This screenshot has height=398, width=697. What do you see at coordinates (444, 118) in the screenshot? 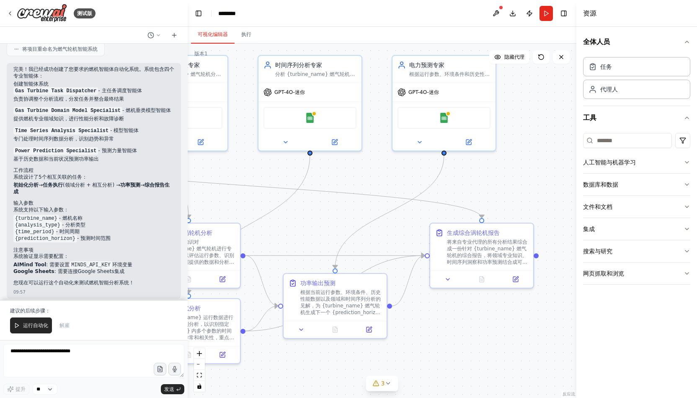
I see `img: Google 表格` at bounding box center [444, 118].